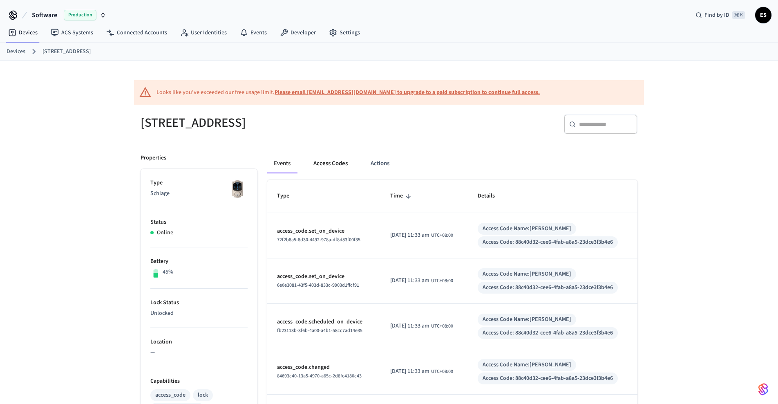 This screenshot has height=404, width=778. Describe the element at coordinates (199, 261) in the screenshot. I see `p: Battery` at that location.